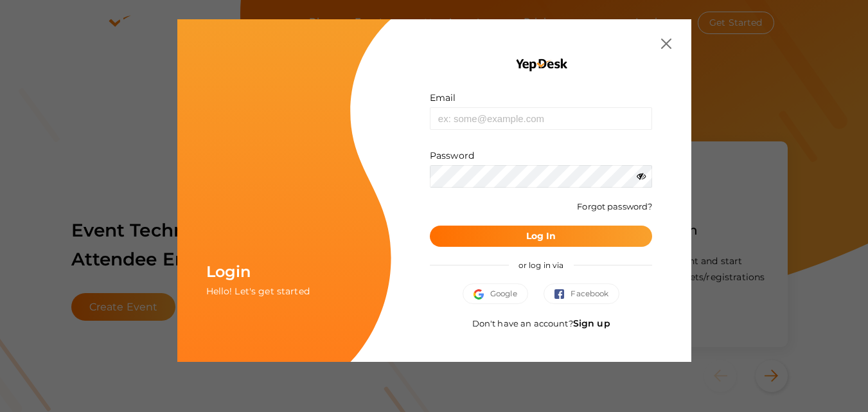 This screenshot has width=868, height=412. Describe the element at coordinates (541, 119) in the screenshot. I see `input: ex: some@example.com` at that location.